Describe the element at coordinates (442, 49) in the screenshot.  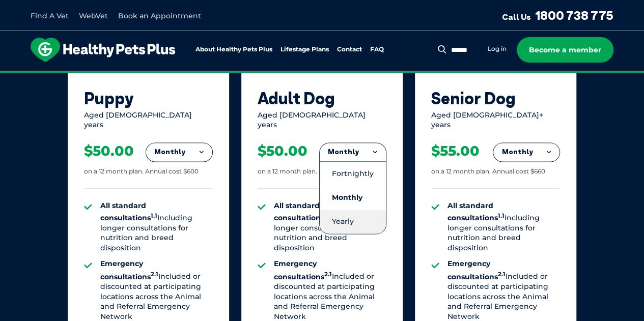
I see `button: Search` at that location.